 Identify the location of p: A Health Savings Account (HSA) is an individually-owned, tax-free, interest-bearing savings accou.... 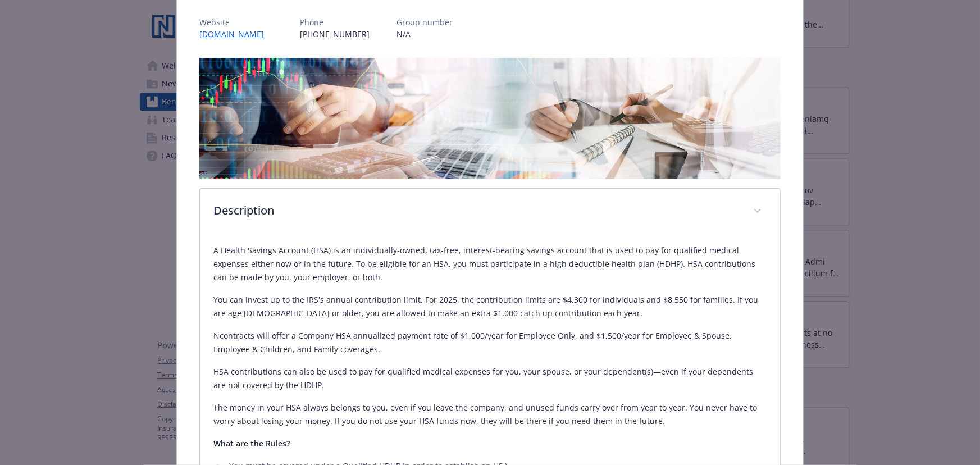
(490, 263).